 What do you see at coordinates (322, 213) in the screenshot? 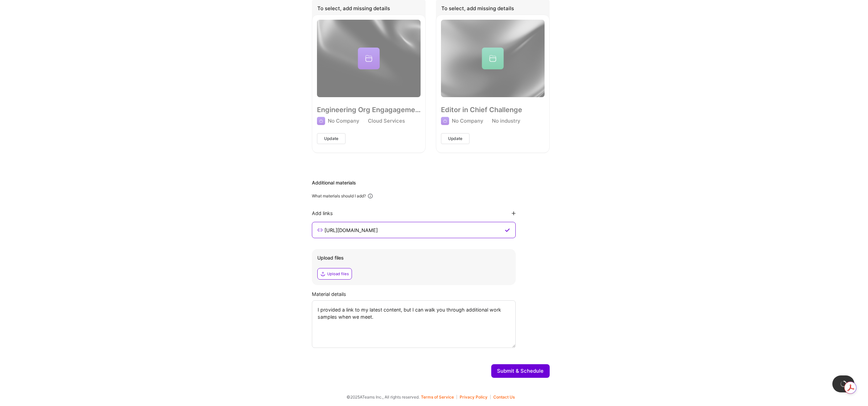
I see `div: Add links` at bounding box center [322, 213].